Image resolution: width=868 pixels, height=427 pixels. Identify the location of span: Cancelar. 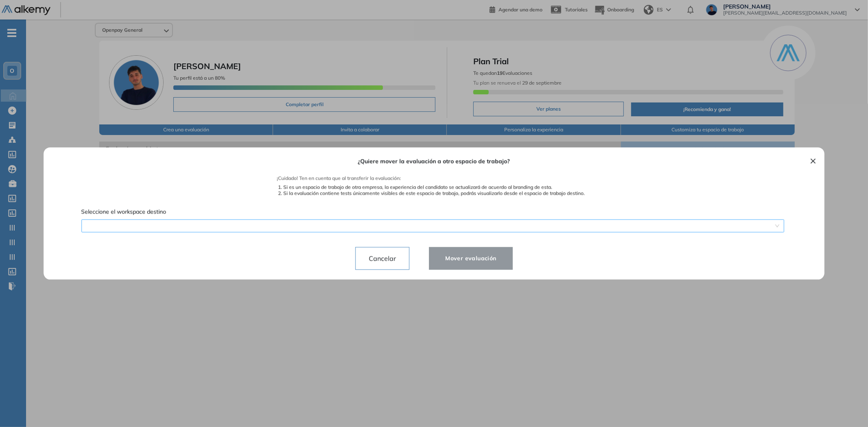
(382, 259).